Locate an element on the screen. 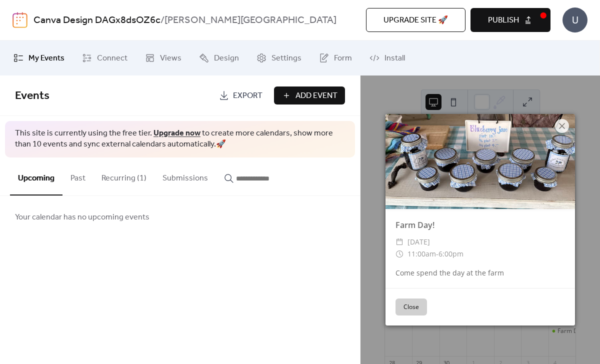  div: Come spend the day at the farm is located at coordinates (480, 272).